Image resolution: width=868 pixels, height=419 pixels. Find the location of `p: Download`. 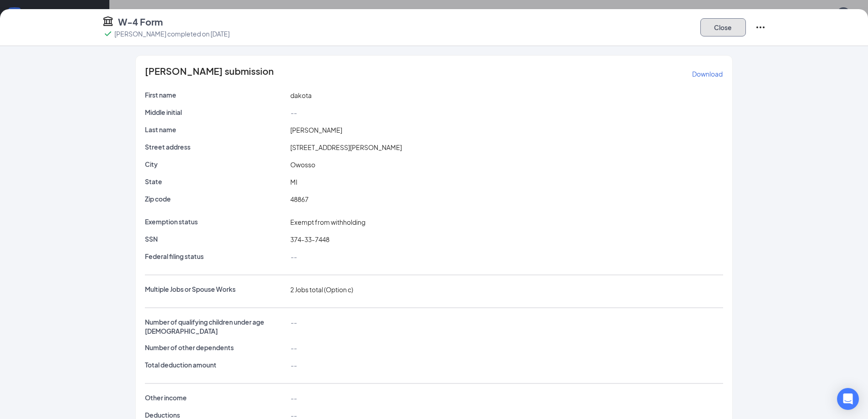

p: Download is located at coordinates (707, 74).